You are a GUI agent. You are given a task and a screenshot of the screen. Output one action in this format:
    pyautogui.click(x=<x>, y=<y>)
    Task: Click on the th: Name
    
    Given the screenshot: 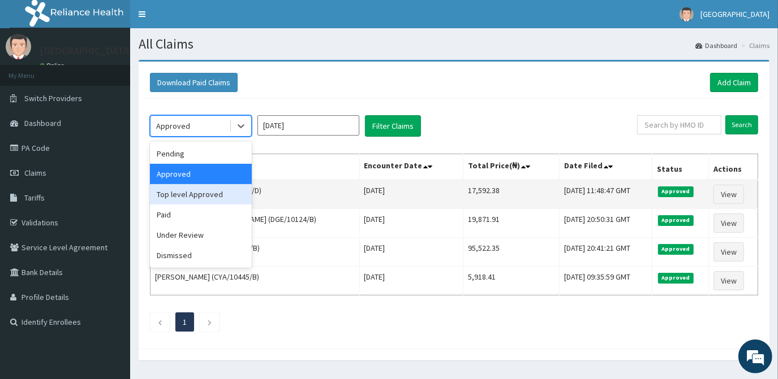 What is the action you would take?
    pyautogui.click(x=255, y=167)
    